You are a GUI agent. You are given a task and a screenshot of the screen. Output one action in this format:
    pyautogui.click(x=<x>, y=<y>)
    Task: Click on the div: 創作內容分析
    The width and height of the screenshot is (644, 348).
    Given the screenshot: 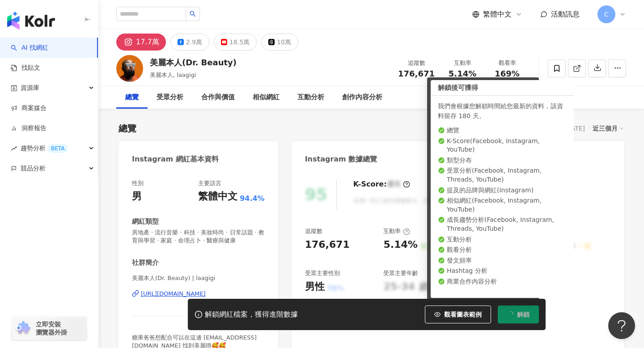 What is the action you would take?
    pyautogui.click(x=362, y=97)
    